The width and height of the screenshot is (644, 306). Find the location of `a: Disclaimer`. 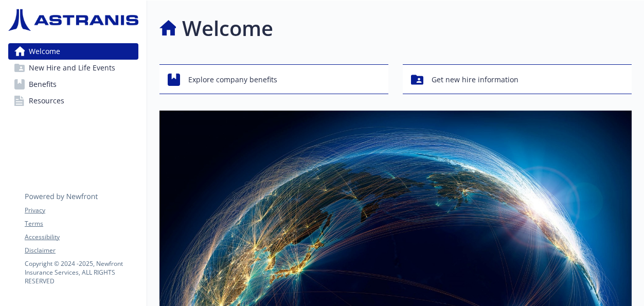

a: Disclaimer is located at coordinates (81, 250).